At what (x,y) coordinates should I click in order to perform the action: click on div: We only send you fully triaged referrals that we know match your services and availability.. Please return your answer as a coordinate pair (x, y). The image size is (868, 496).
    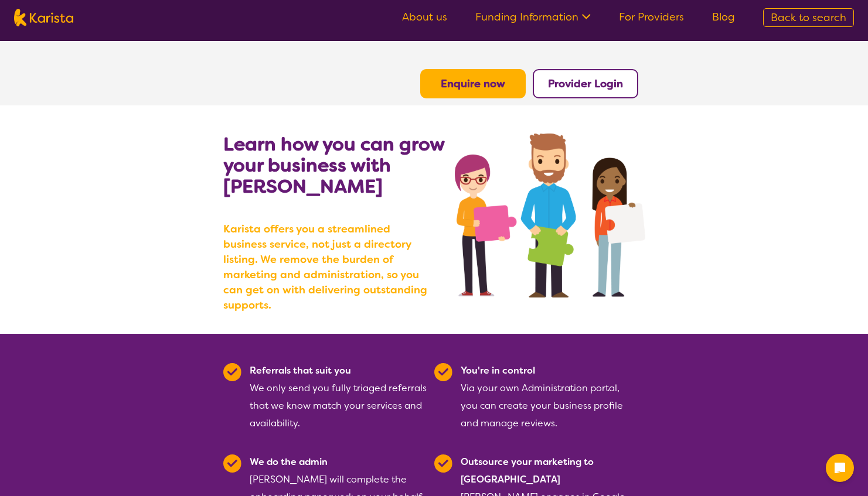
    Looking at the image, I should click on (338, 397).